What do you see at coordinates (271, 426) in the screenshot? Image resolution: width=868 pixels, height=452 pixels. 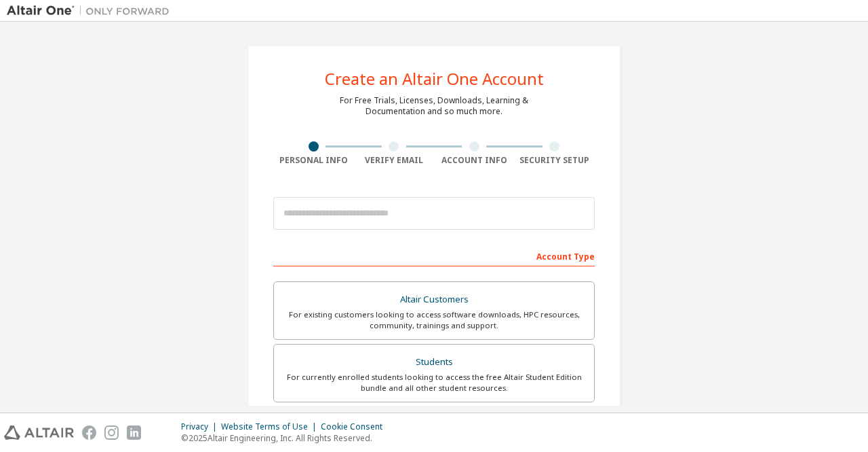 I see `div: Website Terms of Use` at bounding box center [271, 426].